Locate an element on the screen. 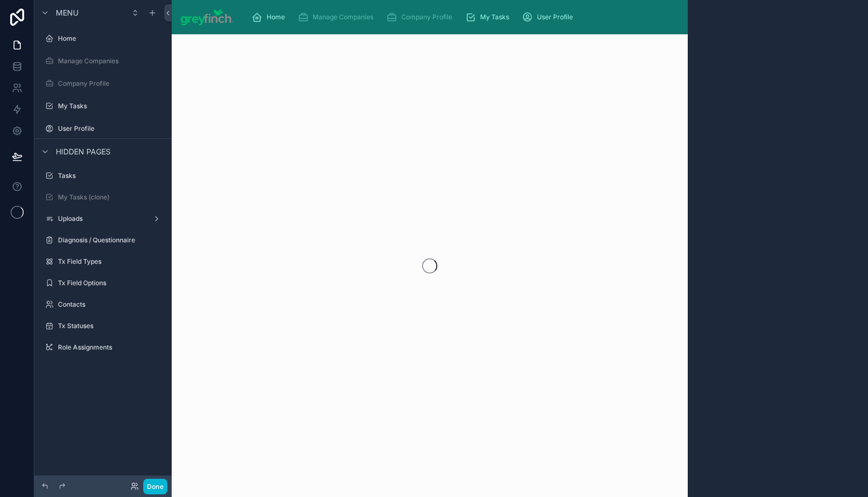 This screenshot has height=497, width=868. button: Done is located at coordinates (155, 486).